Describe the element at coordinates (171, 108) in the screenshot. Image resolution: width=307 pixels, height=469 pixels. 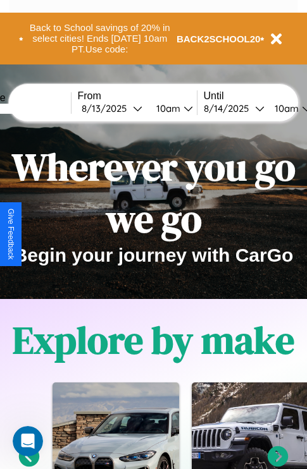
I see `button: 10am` at that location.